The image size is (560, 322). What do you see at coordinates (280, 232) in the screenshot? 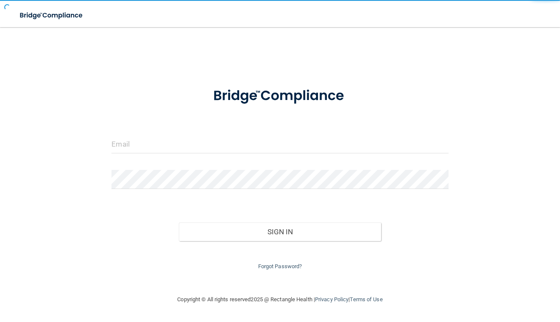
I see `button: Sign In` at bounding box center [280, 232].